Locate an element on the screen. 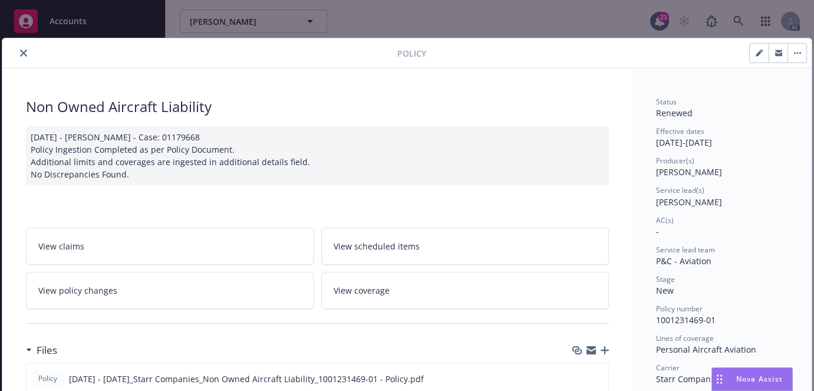 The height and width of the screenshot is (391, 814). div: Drag to move is located at coordinates (719, 379).